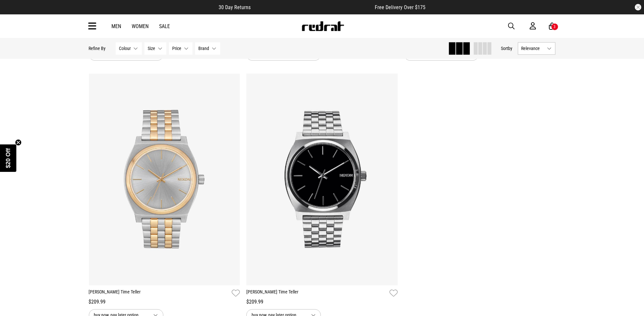 The width and height of the screenshot is (644, 316). I want to click on img: Nixon Time Teller in Multi, so click(164, 179).